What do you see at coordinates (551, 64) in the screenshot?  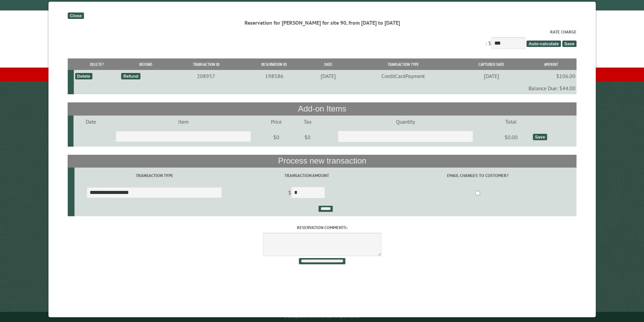 I see `th: Amount` at bounding box center [551, 64].